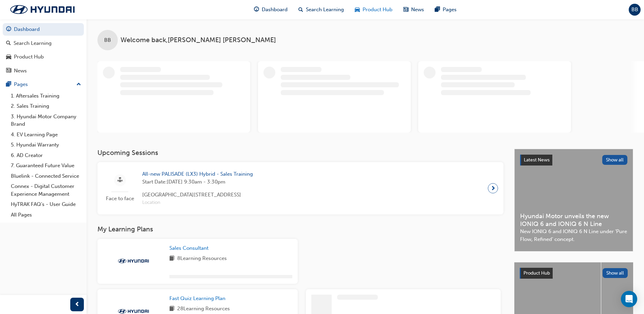  What do you see at coordinates (189, 248) in the screenshot?
I see `span: Sales Consultant` at bounding box center [189, 248].